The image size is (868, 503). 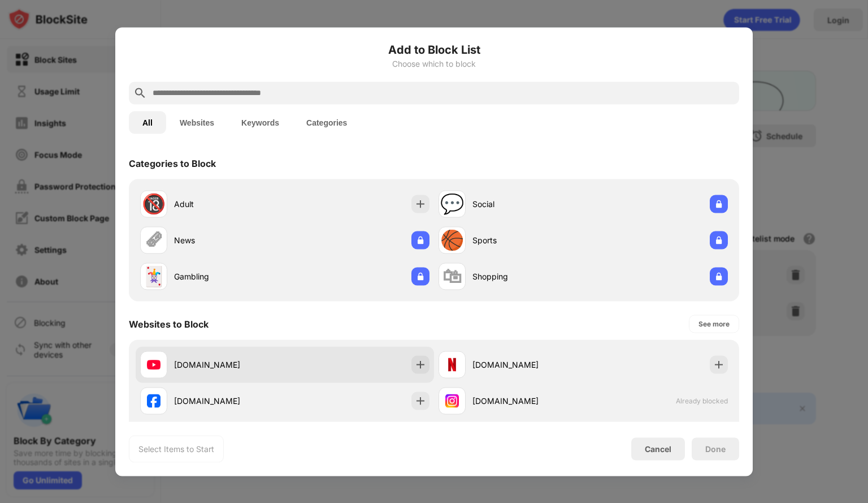 I want to click on div: Sports, so click(x=528, y=240).